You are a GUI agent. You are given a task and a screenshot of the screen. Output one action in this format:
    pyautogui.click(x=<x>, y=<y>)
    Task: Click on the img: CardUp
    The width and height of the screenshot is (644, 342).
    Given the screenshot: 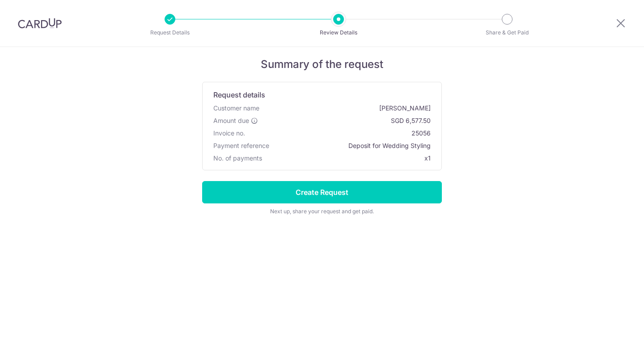 What is the action you would take?
    pyautogui.click(x=40, y=23)
    